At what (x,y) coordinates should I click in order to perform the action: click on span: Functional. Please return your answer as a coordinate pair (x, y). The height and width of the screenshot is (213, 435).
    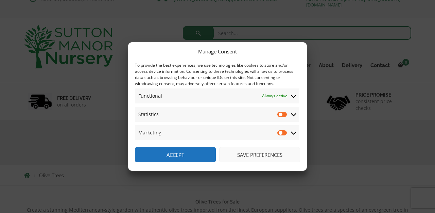
    Looking at the image, I should click on (150, 96).